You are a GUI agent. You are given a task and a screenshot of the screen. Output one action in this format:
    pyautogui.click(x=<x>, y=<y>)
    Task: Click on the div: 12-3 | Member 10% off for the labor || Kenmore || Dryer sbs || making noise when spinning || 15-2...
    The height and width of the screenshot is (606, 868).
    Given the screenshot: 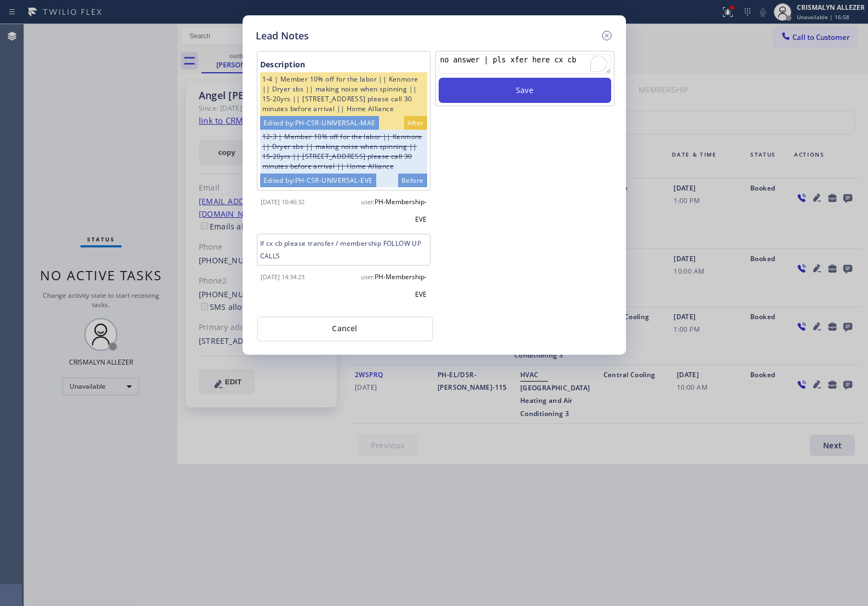 What is the action you would take?
    pyautogui.click(x=344, y=152)
    